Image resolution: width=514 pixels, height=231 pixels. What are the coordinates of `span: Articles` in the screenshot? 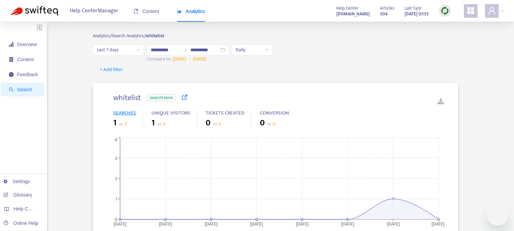 It's located at (387, 8).